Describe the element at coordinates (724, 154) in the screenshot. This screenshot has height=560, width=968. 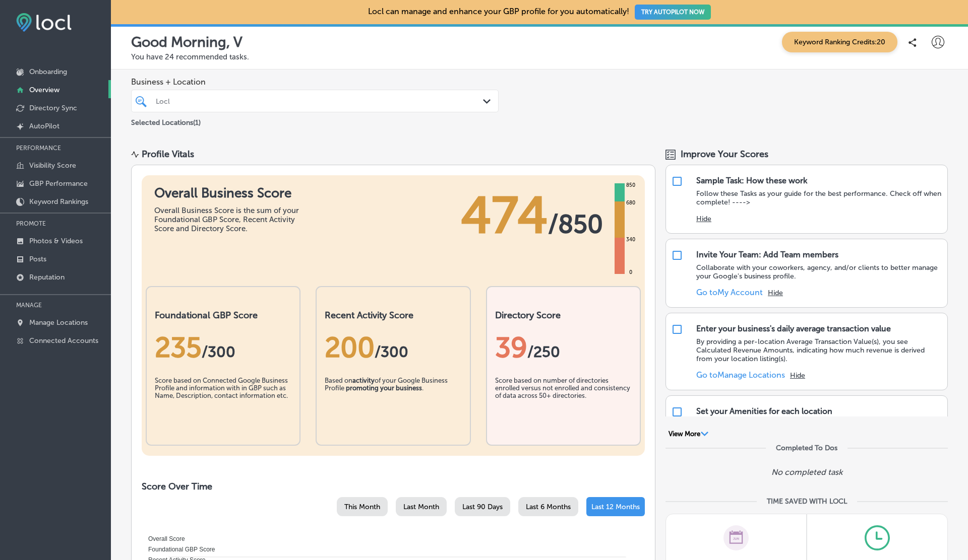
I see `span: Improve Your Scores` at that location.